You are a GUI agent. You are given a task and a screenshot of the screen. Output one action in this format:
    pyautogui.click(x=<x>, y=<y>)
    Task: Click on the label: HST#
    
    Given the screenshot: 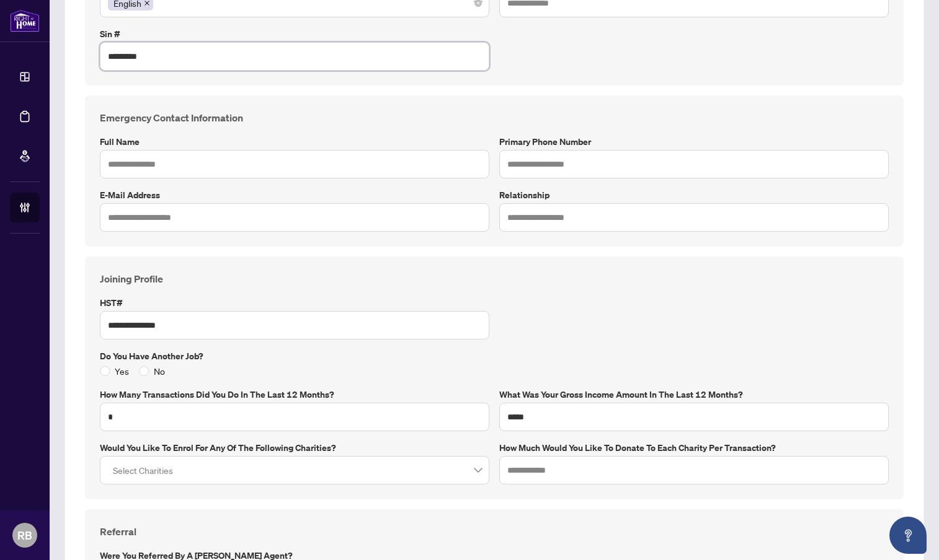 What is the action you would take?
    pyautogui.click(x=295, y=303)
    